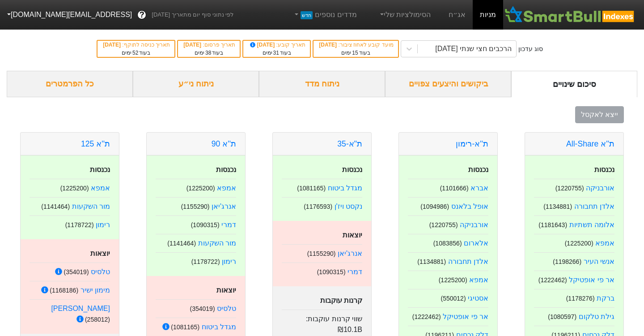 The width and height of the screenshot is (644, 336). I want to click on small: ( 1176593 ), so click(318, 206).